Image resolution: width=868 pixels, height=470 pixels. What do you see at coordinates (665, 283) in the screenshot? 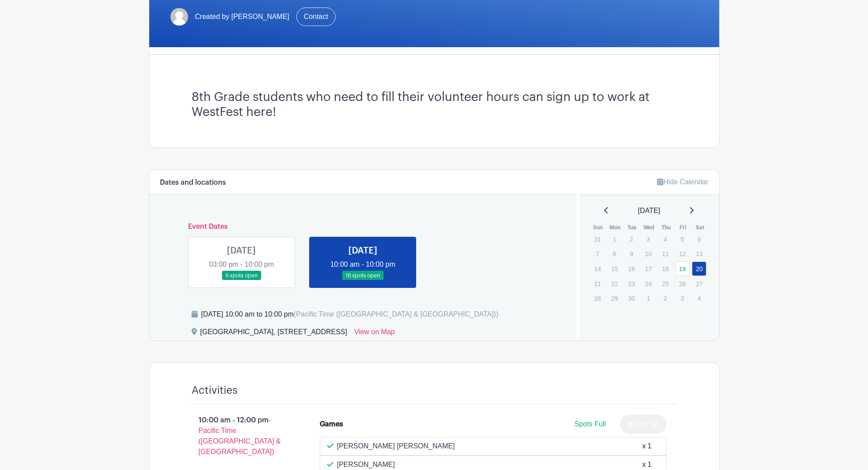
I see `p: 25` at bounding box center [665, 283].